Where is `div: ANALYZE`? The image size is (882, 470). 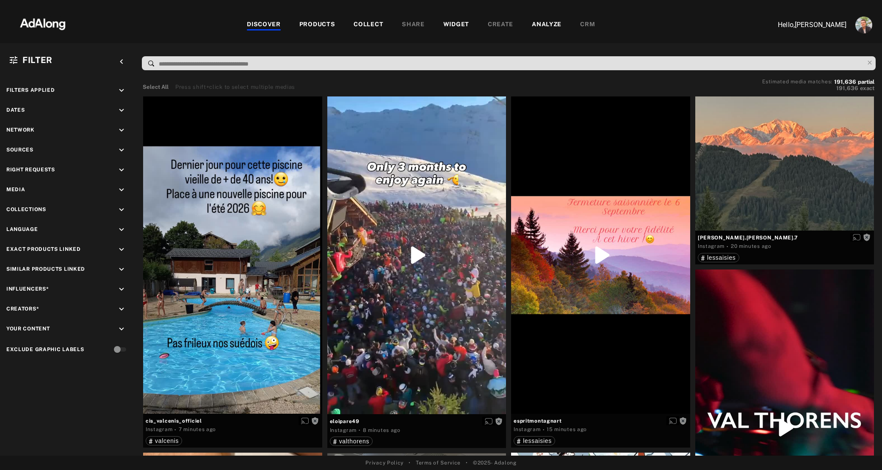 div: ANALYZE is located at coordinates (547, 25).